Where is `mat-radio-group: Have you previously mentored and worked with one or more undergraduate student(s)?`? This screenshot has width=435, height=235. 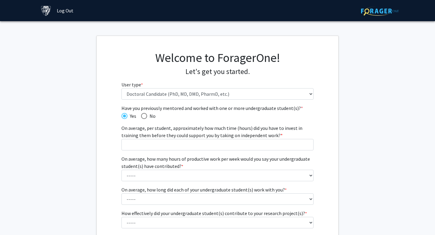 mat-radio-group: Have you previously mentored and worked with one or more undergraduate student(s)? is located at coordinates (218, 116).